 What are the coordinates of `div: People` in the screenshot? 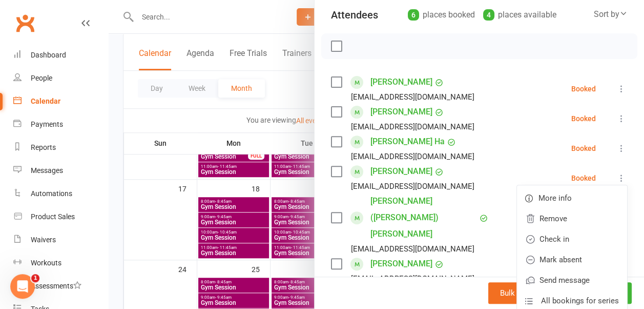 It's located at (41, 78).